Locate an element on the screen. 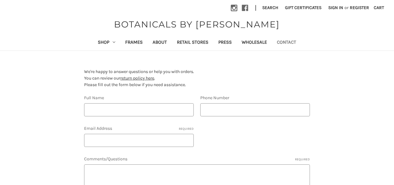  label: Phone Number is located at coordinates (255, 97).